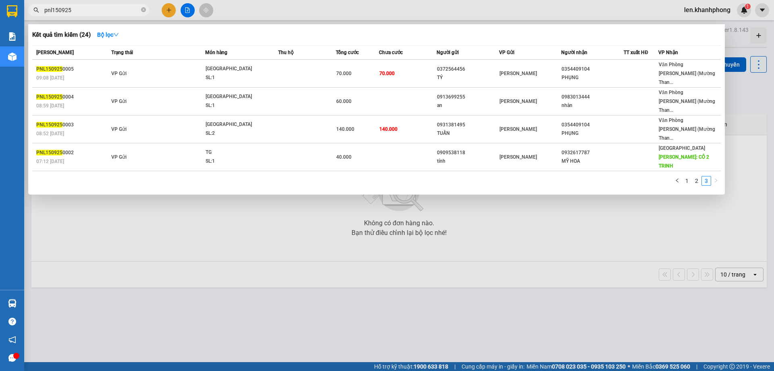  I want to click on span: left, so click(677, 180).